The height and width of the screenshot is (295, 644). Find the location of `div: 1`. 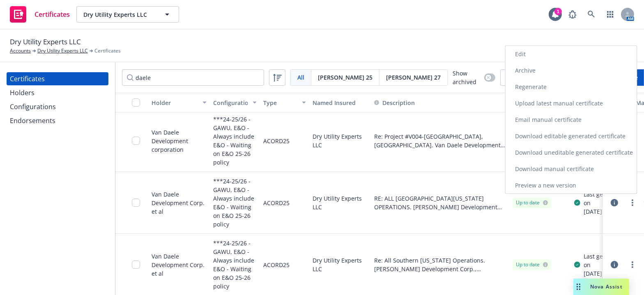

div: 1 is located at coordinates (558, 11).